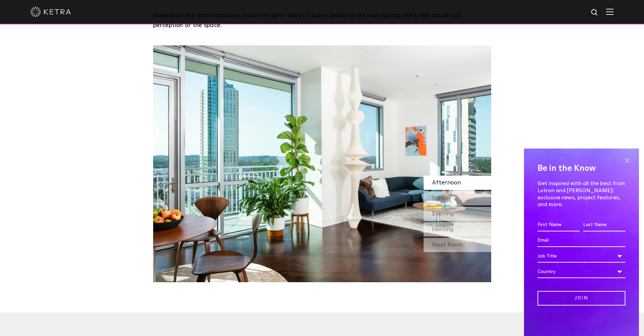 This screenshot has height=336, width=644. What do you see at coordinates (443, 214) in the screenshot?
I see `span: Evening` at bounding box center [443, 214].